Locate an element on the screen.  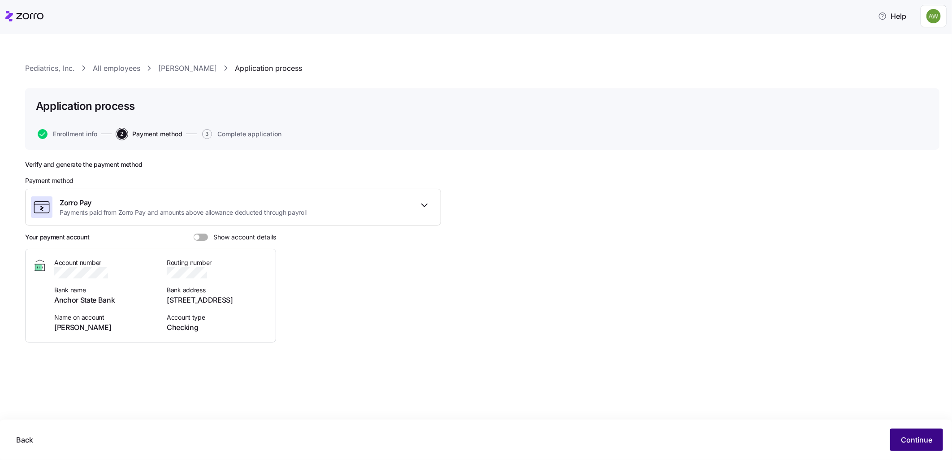
a: Enrollment info is located at coordinates (66, 134).